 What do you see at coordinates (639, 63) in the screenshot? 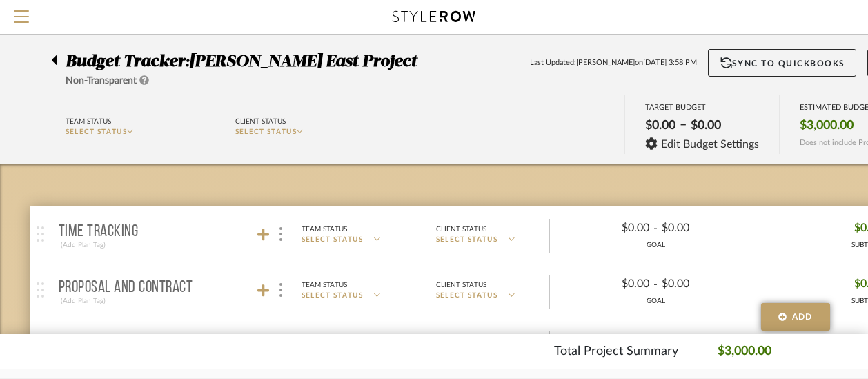
I see `span: on` at bounding box center [639, 63].